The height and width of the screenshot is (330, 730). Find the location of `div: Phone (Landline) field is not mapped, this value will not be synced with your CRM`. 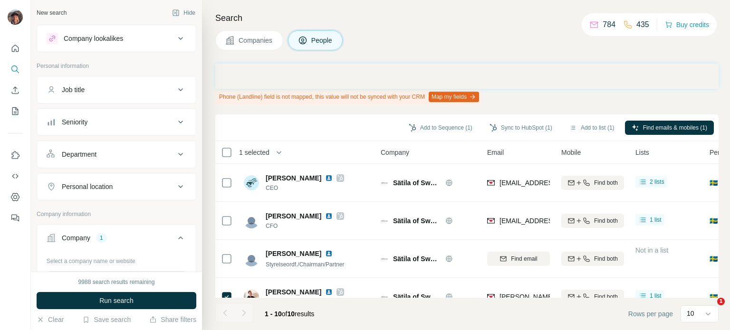

div: Phone (Landline) field is not mapped, this value will not be synced with your CRM is located at coordinates (348, 97).